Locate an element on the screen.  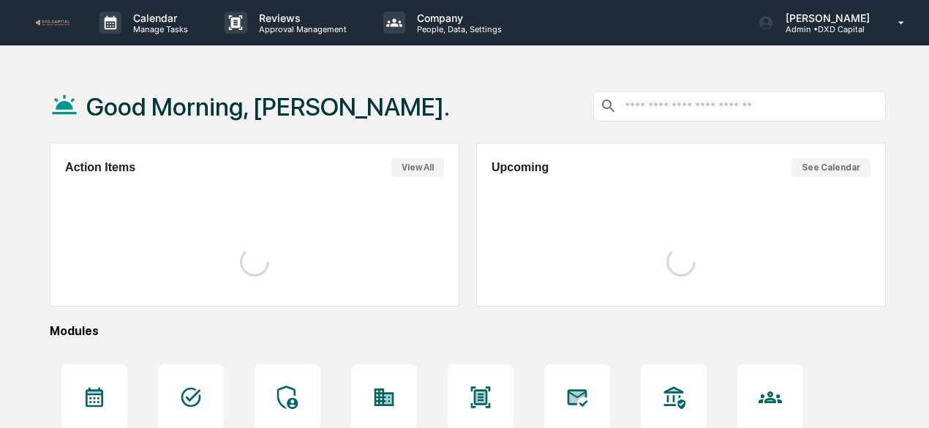
p: Manage Tasks is located at coordinates (158, 29).